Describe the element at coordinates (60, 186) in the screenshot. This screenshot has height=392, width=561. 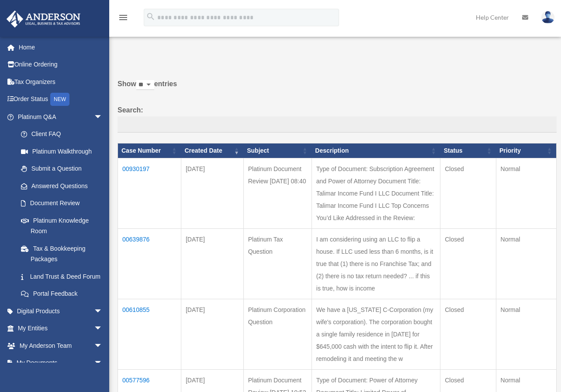
I see `a: Answered Questions` at that location.